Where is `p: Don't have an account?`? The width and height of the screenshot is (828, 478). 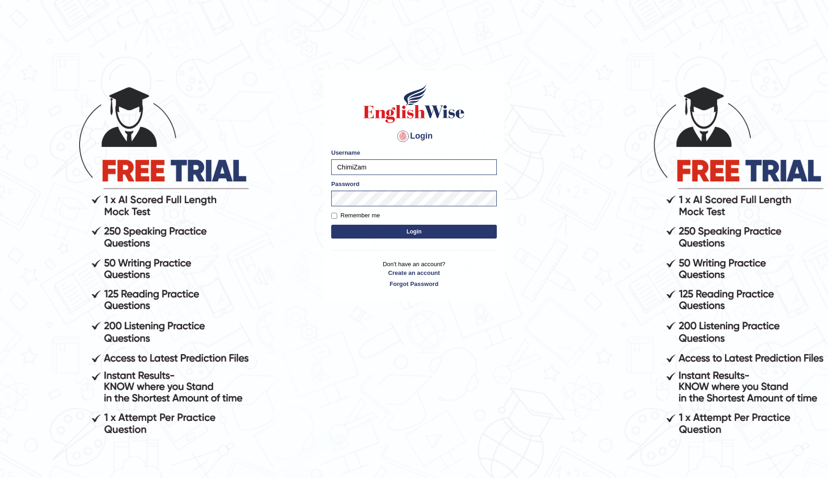 p: Don't have an account? is located at coordinates (414, 274).